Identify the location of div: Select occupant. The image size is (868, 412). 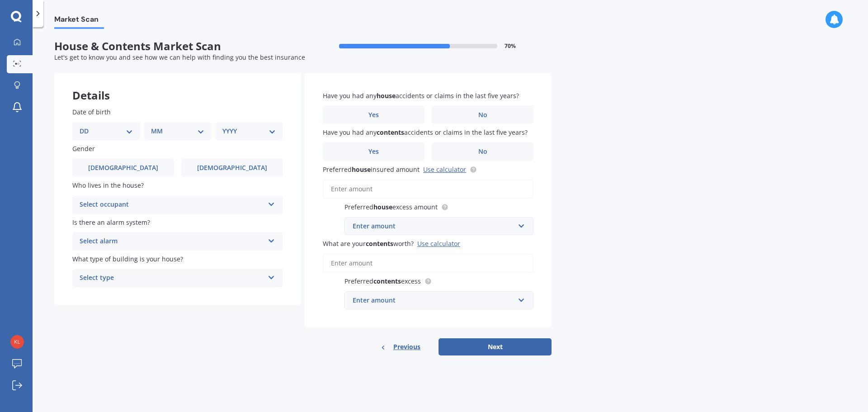
(171, 205).